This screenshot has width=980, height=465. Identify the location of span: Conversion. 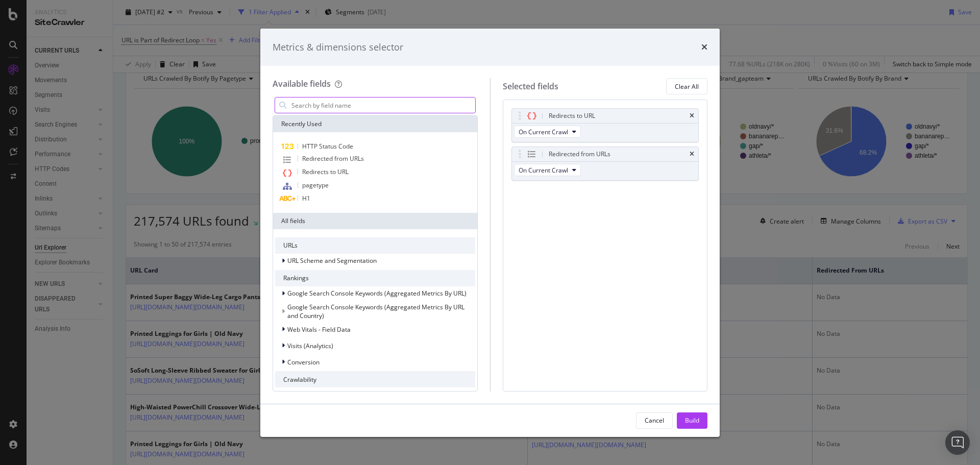
(304, 362).